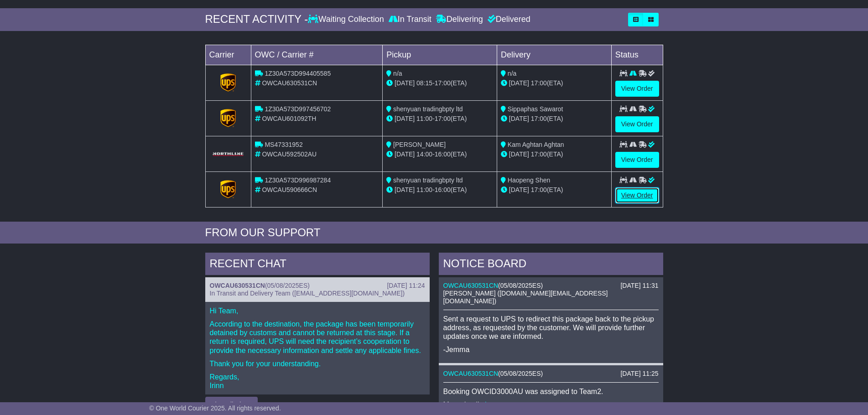 This screenshot has width=868, height=415. What do you see at coordinates (440, 54) in the screenshot?
I see `td: Pickup` at bounding box center [440, 54].